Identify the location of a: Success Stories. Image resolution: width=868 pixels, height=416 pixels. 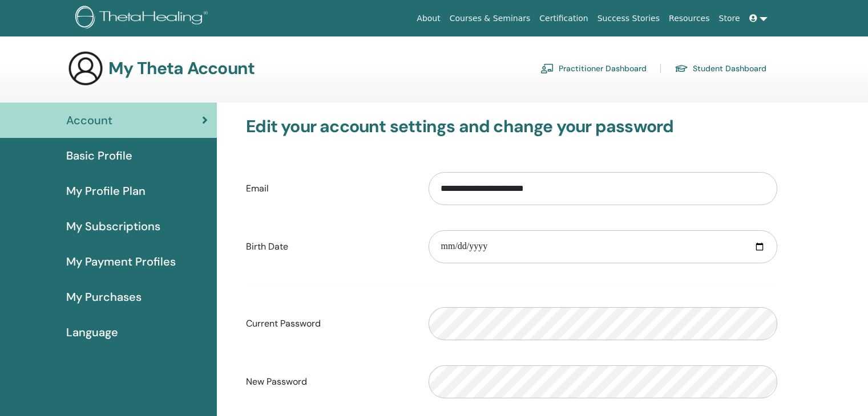
(628, 18).